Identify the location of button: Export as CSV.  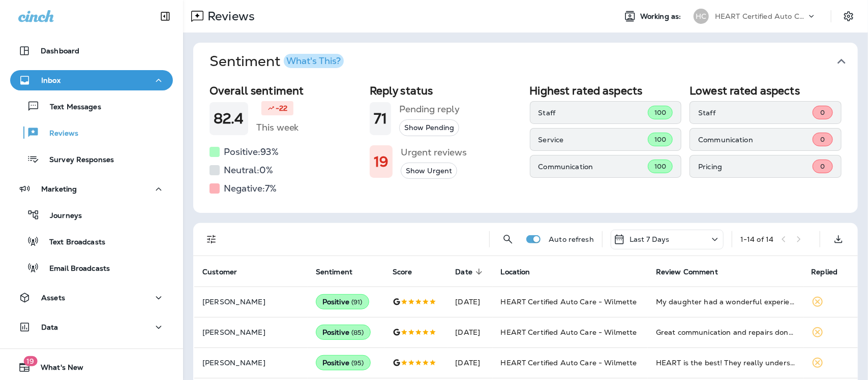
(838, 239).